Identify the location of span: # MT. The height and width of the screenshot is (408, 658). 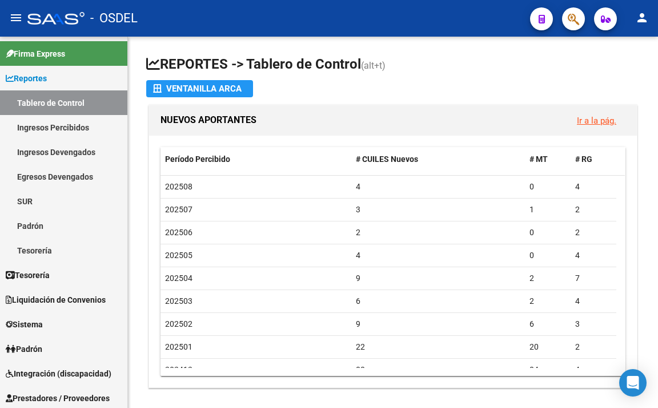
(539, 159).